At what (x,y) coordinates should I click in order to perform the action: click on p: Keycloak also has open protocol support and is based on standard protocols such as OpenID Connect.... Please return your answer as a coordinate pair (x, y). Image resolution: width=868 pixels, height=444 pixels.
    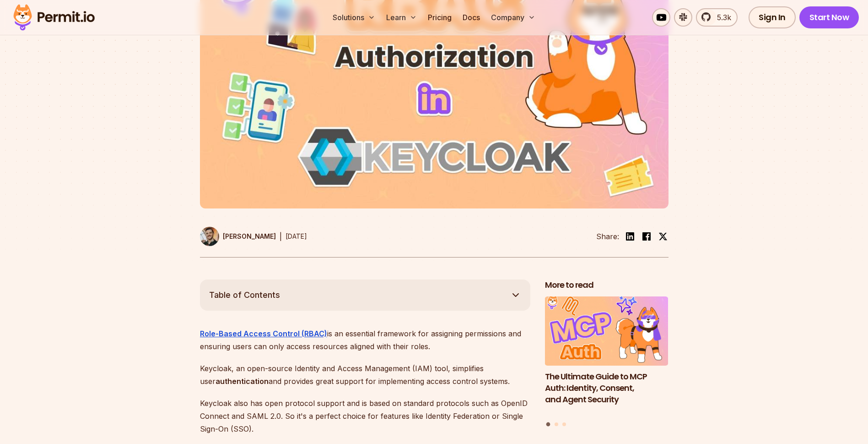
    Looking at the image, I should click on (365, 416).